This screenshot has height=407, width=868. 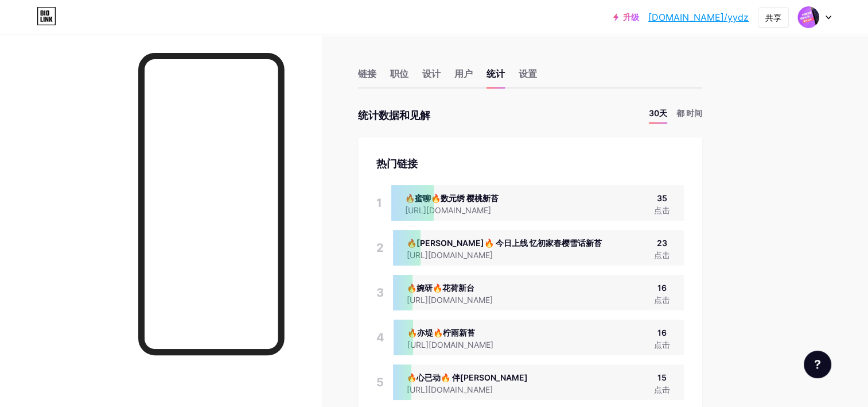 I want to click on div: 2, so click(x=380, y=248).